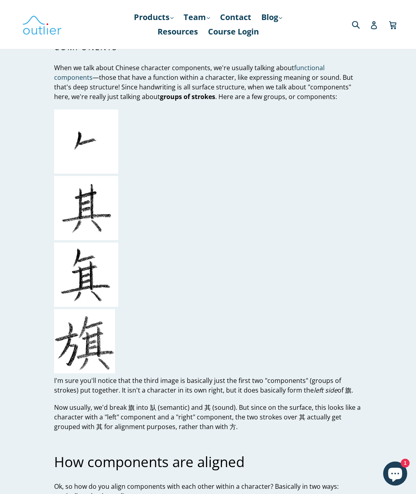  What do you see at coordinates (208, 417) in the screenshot?
I see `p: Now usually, we'd break 旗 into 㫃 (semantic) and 其 (sound). But since on the surface, this looks l...` at bounding box center [208, 417].